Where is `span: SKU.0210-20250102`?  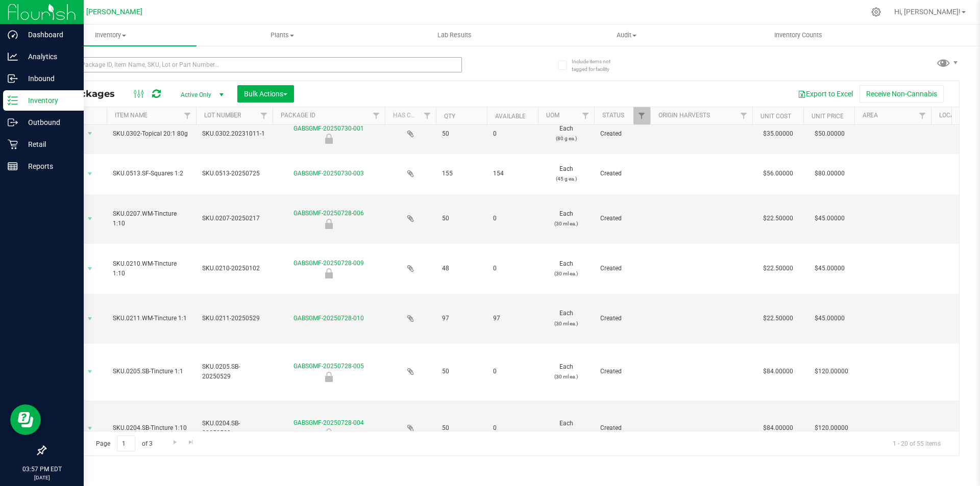
span: SKU.0210-20250102 is located at coordinates (234, 268).